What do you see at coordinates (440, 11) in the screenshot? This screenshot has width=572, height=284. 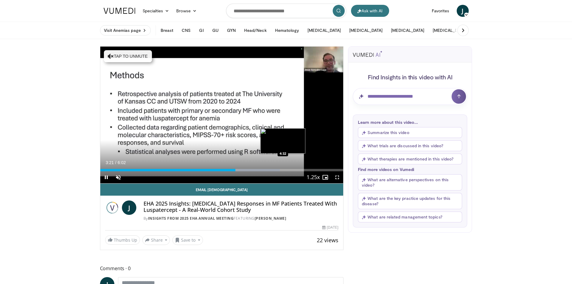 I see `a: Favorites` at bounding box center [440, 11].